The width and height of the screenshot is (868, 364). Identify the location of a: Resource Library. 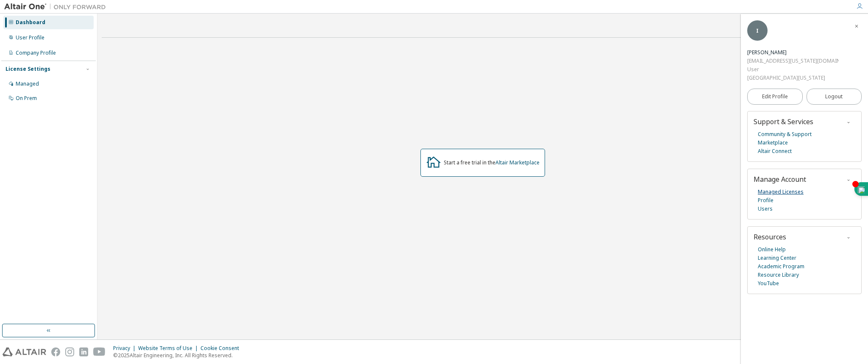
(778, 275).